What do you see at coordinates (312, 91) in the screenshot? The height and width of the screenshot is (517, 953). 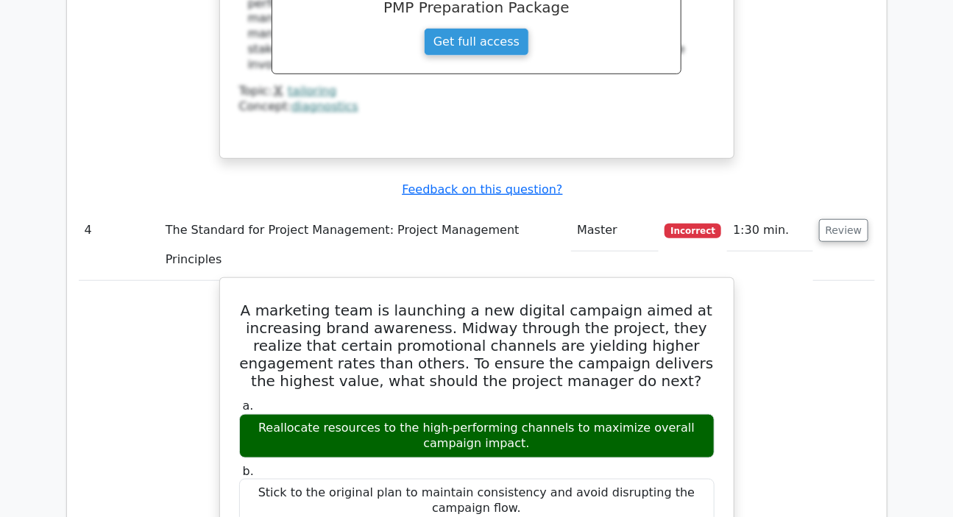 I see `a: tailoring` at bounding box center [312, 91].